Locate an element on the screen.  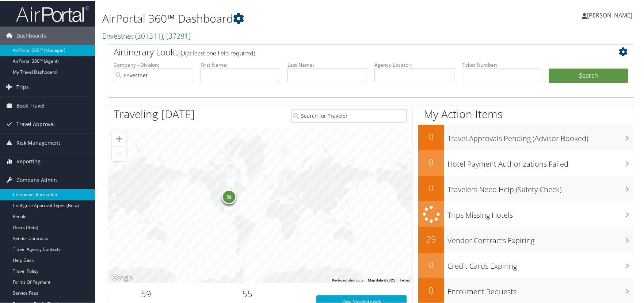
h3: Hotel Payment Authorizations Failed is located at coordinates (541, 162).